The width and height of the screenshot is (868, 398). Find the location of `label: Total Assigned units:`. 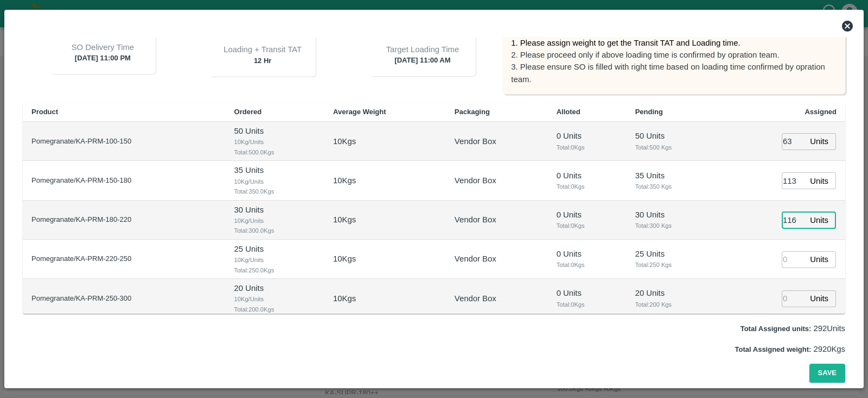

label: Total Assigned units: is located at coordinates (776, 328).